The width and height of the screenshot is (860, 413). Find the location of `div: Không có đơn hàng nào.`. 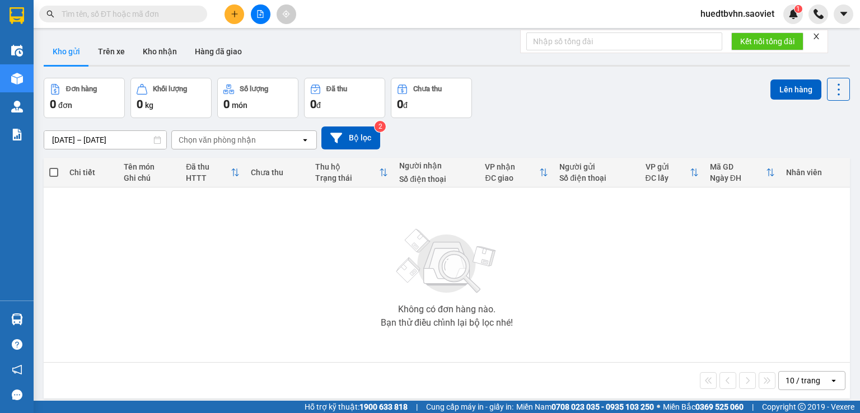

div: Không có đơn hàng nào. is located at coordinates (447, 310).